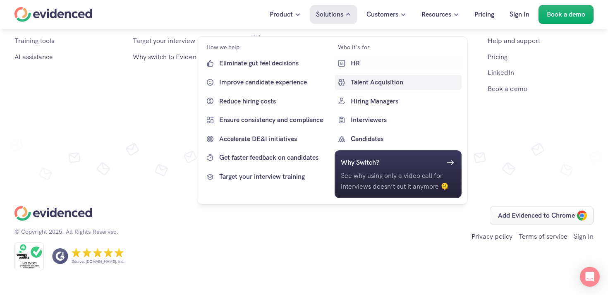 This screenshot has width=608, height=295. What do you see at coordinates (398, 82) in the screenshot?
I see `a: Talent Acquisition` at bounding box center [398, 82].